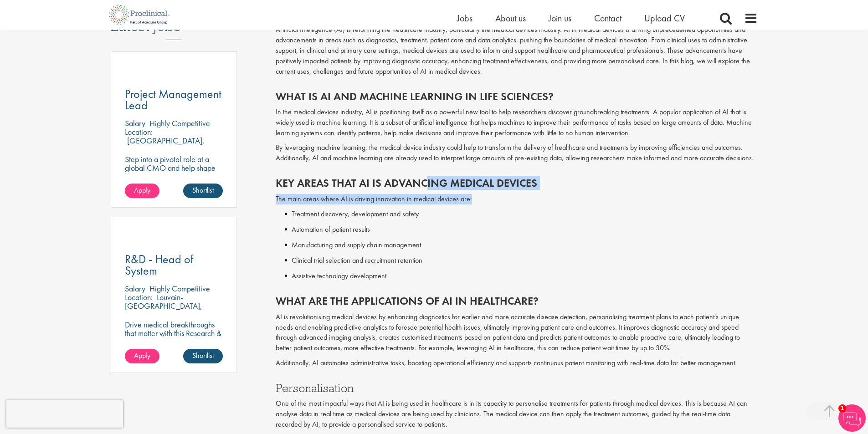  Describe the element at coordinates (842, 408) in the screenshot. I see `span: 1` at that location.